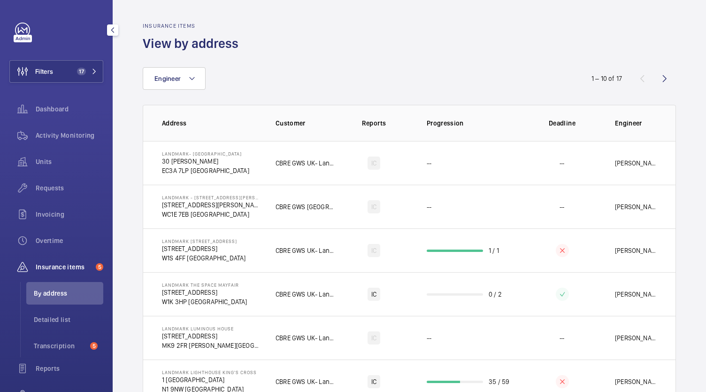 The height and width of the screenshot is (392, 706). I want to click on p: Engineer, so click(636, 123).